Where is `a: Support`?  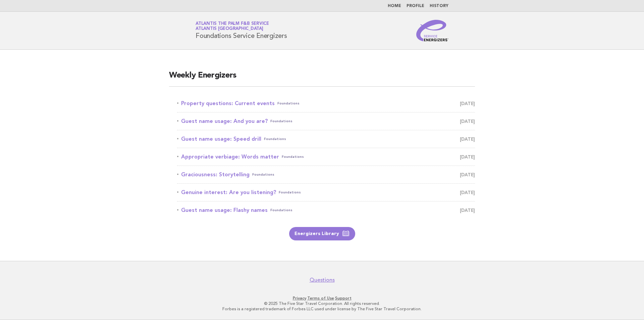 a: Support is located at coordinates (343, 298).